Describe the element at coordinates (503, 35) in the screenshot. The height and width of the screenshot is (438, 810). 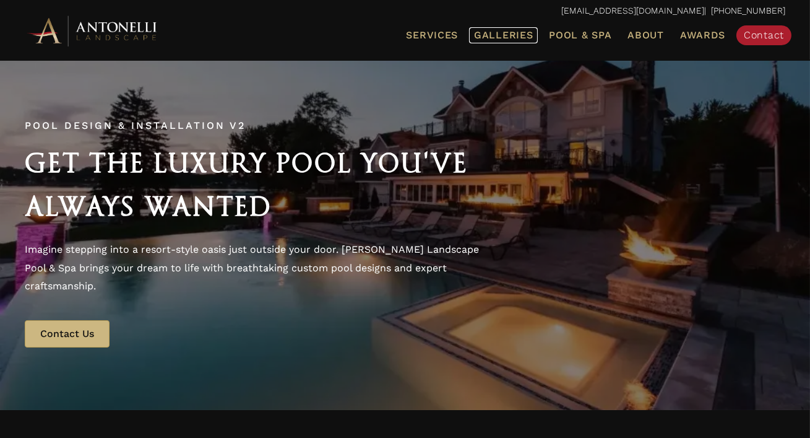
I see `span: Galleries` at that location.